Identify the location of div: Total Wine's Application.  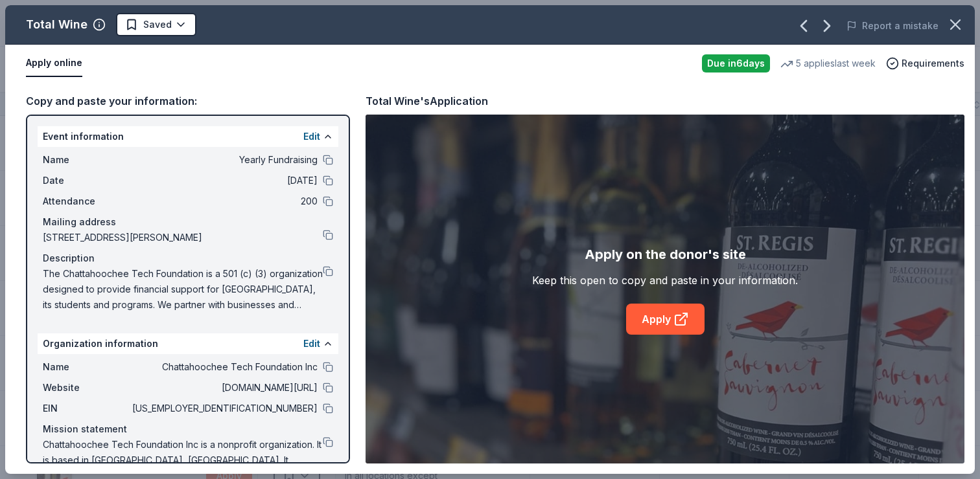
(427, 101).